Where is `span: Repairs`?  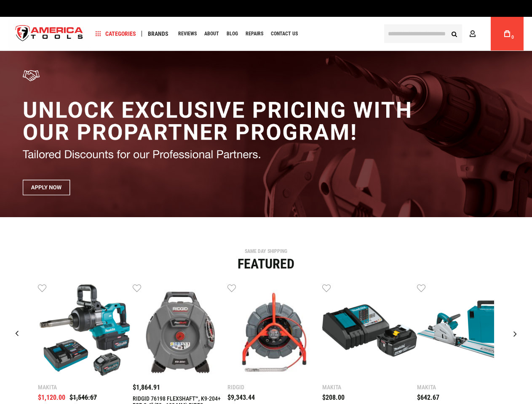
span: Repairs is located at coordinates (255, 34).